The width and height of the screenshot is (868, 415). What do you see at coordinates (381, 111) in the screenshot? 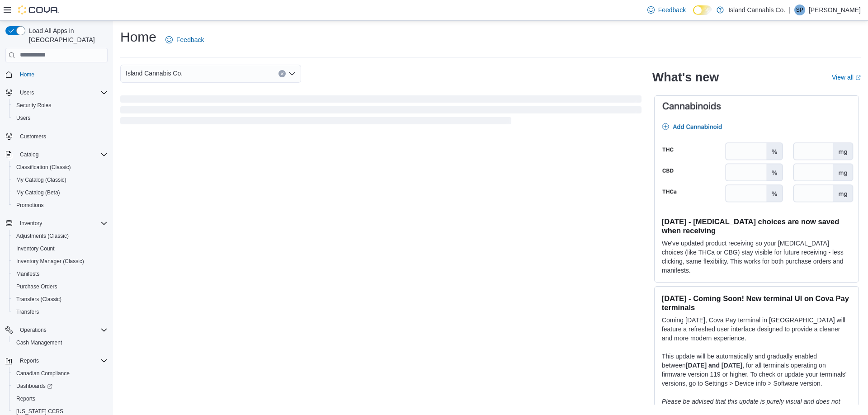
I see `span: Loading` at bounding box center [381, 111].